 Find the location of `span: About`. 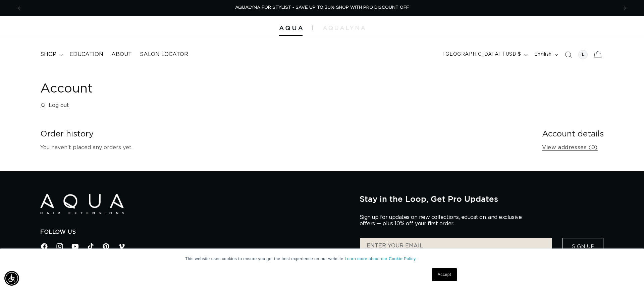

span: About is located at coordinates (122, 54).